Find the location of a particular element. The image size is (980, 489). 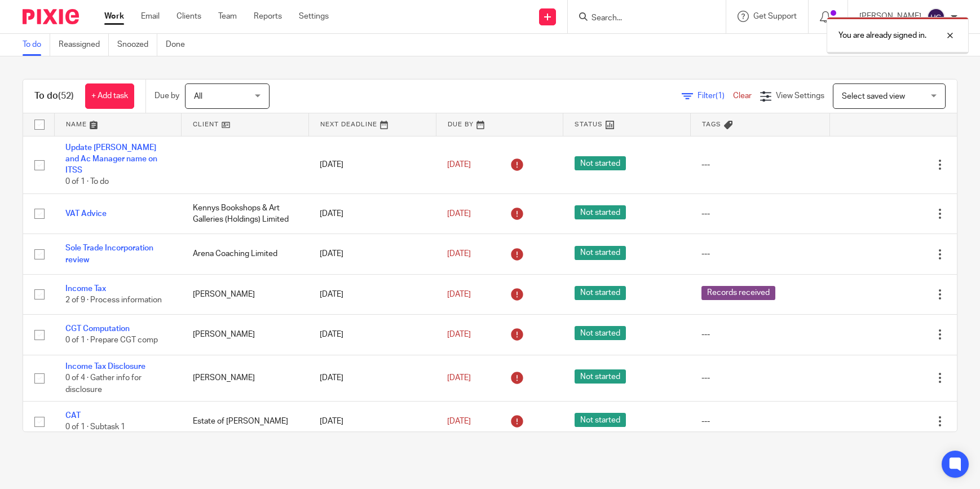

a: + Add task is located at coordinates (109, 96).